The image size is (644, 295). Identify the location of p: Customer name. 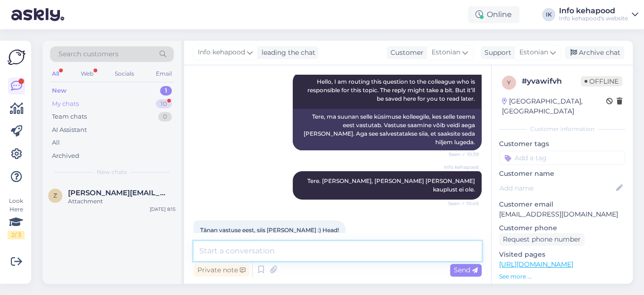
(562, 174).